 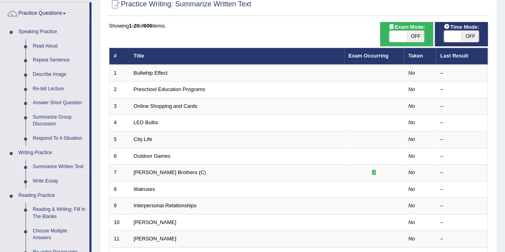 I want to click on td: 3, so click(x=119, y=106).